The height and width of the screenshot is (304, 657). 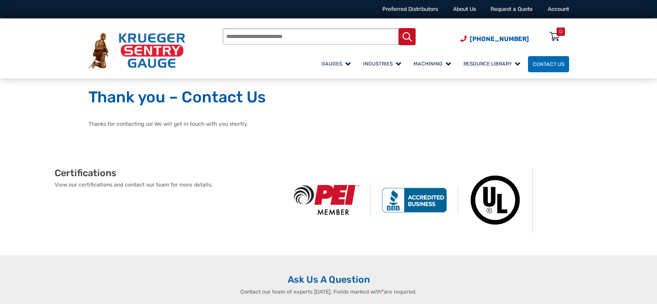 What do you see at coordinates (327, 200) in the screenshot?
I see `img: PEI Member` at bounding box center [327, 200].